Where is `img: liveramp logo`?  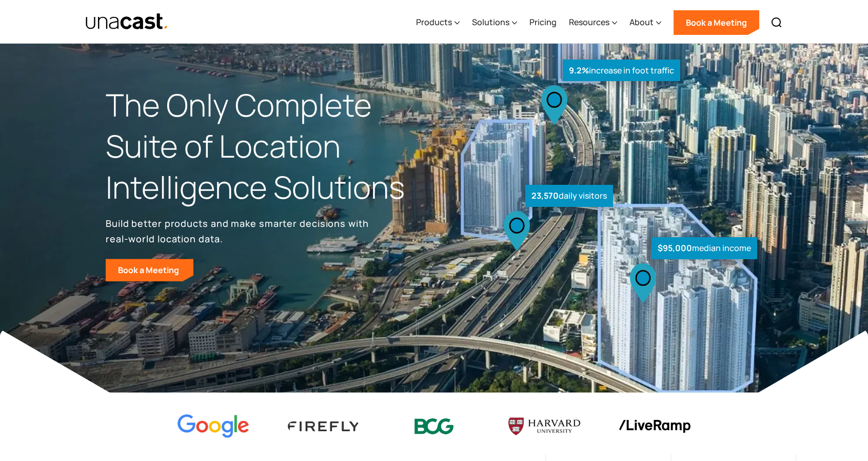
img: liveramp logo is located at coordinates (655, 426).